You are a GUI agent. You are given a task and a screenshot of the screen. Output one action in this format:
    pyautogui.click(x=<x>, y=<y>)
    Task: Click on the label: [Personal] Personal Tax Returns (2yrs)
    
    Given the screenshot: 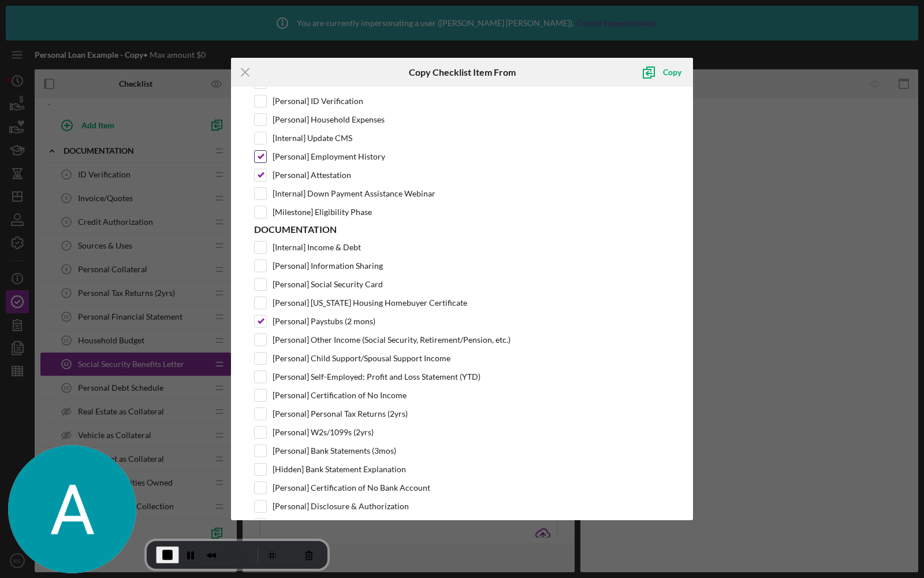 What is the action you would take?
    pyautogui.click(x=341, y=413)
    